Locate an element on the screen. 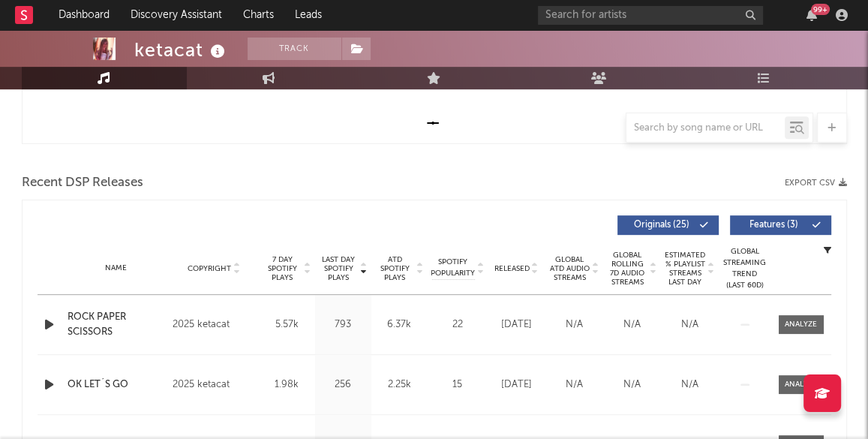  span: Estimated % Playlist Streams Last Day is located at coordinates (685, 269).